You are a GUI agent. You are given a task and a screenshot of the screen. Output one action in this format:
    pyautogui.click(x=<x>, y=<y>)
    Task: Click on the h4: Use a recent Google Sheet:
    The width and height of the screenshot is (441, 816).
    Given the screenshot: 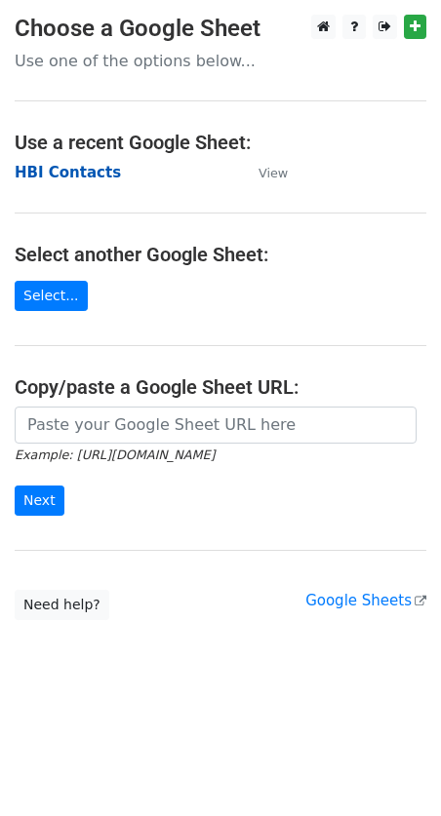 What is the action you would take?
    pyautogui.click(x=220, y=142)
    